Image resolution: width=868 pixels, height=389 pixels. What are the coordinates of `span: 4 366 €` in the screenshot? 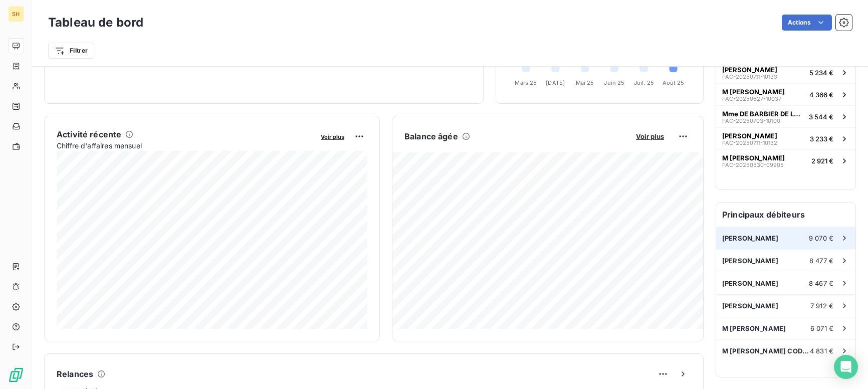 It's located at (821, 95).